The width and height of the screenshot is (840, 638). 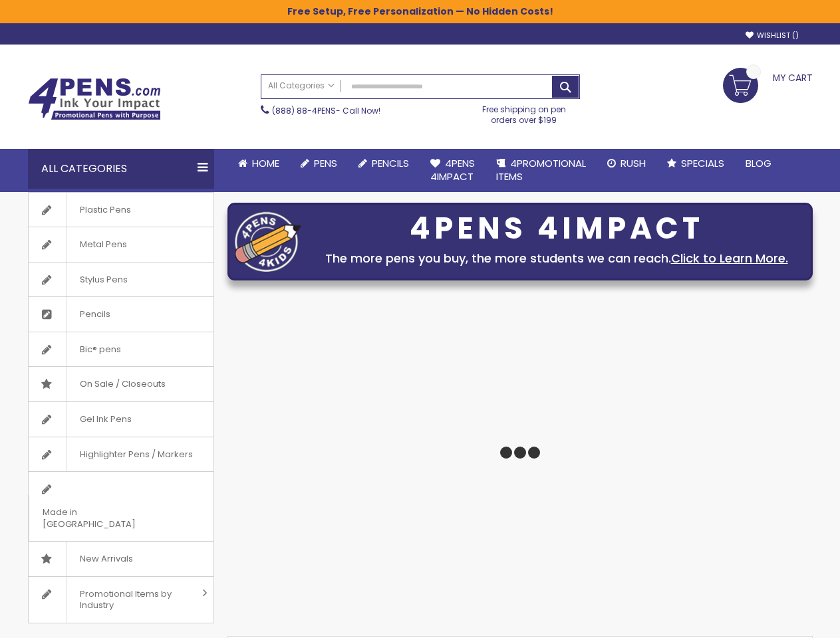 What do you see at coordinates (540, 170) in the screenshot?
I see `a: 4PROMOTIONALITEMS` at bounding box center [540, 170].